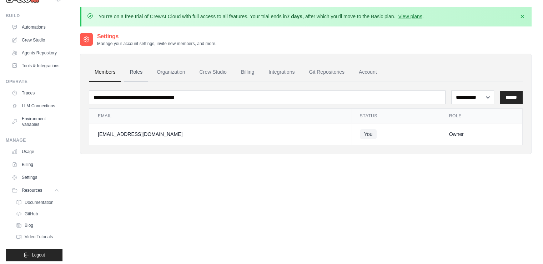  I want to click on p: Manage your account settings, invite new members, and more., so click(157, 44).